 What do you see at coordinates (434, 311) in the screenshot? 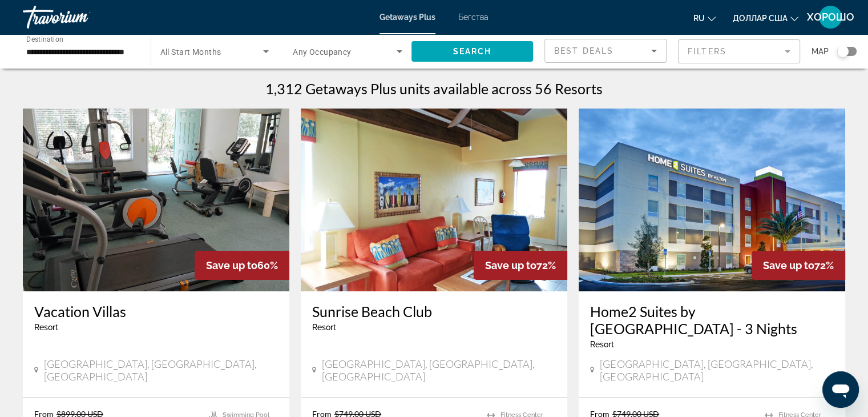
I see `h3: Sunrise Beach Club` at bounding box center [434, 311].